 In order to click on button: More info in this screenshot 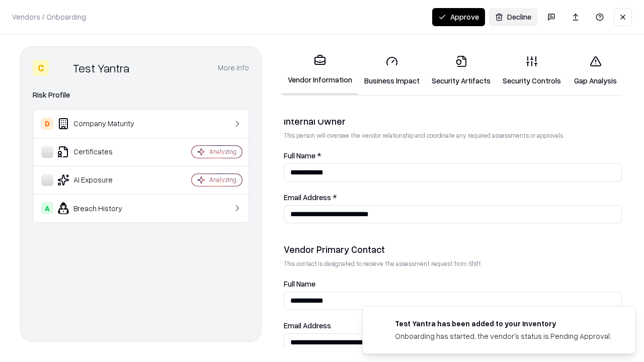, I will do `click(234, 68)`.